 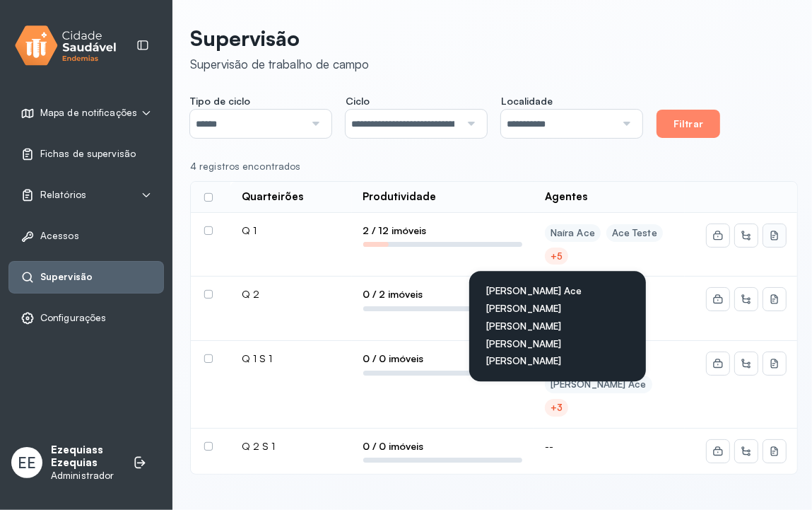 What do you see at coordinates (86, 318) in the screenshot?
I see `a: Configurações` at bounding box center [86, 318].